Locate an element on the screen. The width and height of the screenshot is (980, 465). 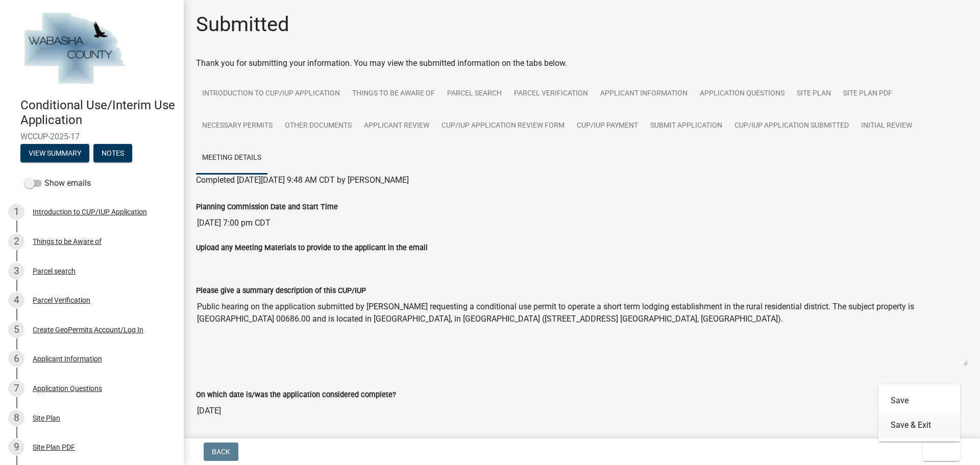
label: On which date is/was the application considered complete? is located at coordinates (296, 395).